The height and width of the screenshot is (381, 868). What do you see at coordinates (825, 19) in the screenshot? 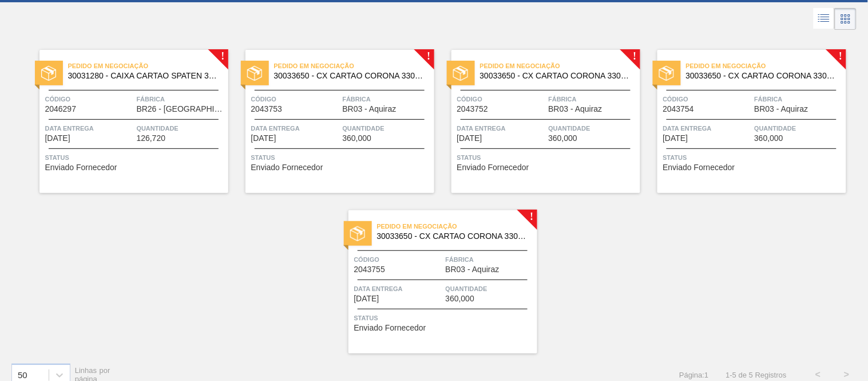
I see `div: Visão em Lista` at bounding box center [825, 19].